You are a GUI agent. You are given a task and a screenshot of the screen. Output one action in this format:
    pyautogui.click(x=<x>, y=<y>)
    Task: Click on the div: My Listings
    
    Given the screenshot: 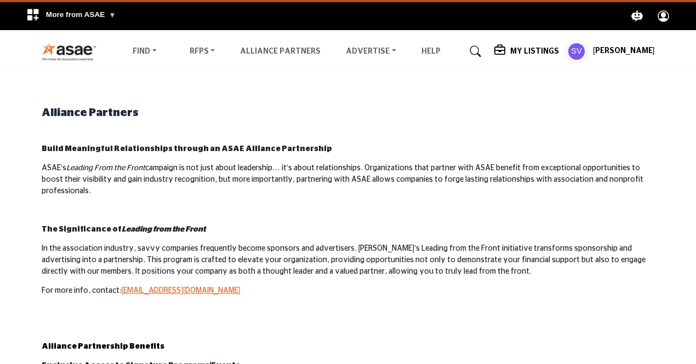 What is the action you would take?
    pyautogui.click(x=526, y=51)
    